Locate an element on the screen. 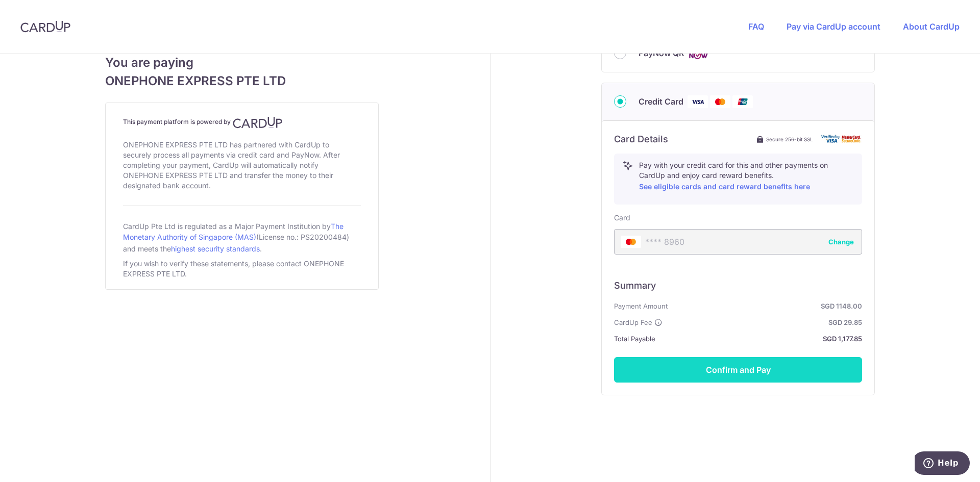 The height and width of the screenshot is (482, 980). img: Union Pay is located at coordinates (742, 101).